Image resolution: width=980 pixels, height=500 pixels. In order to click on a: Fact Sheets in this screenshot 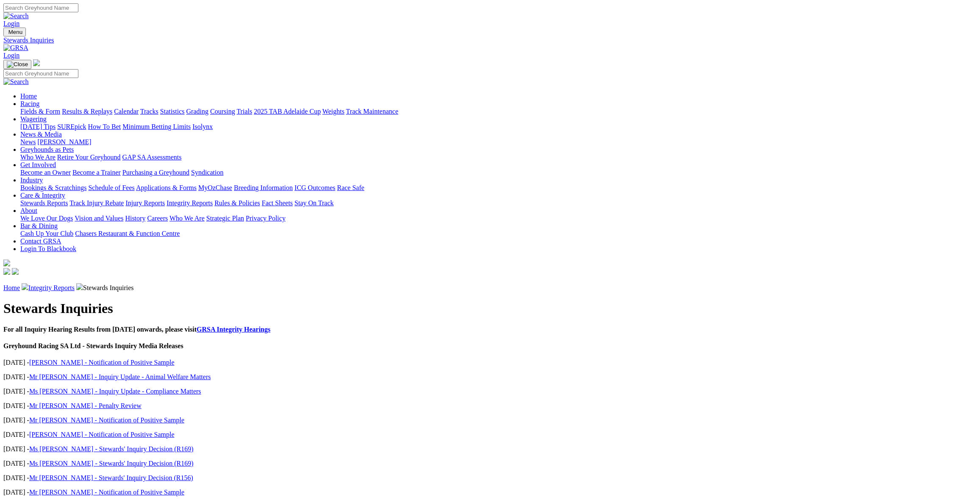, I will do `click(277, 203)`.